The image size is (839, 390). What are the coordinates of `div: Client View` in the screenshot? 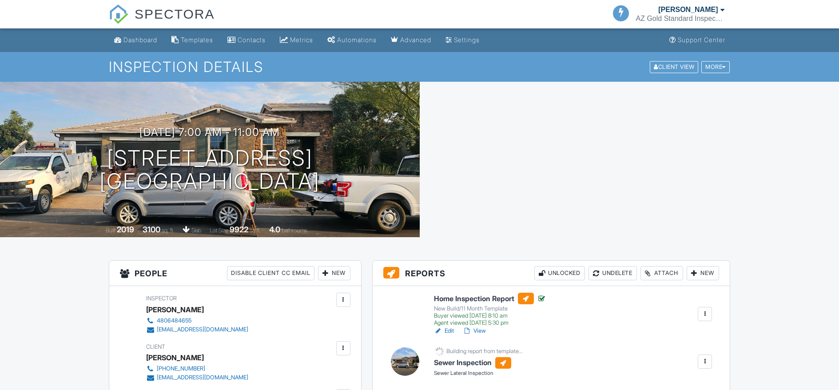 It's located at (674, 67).